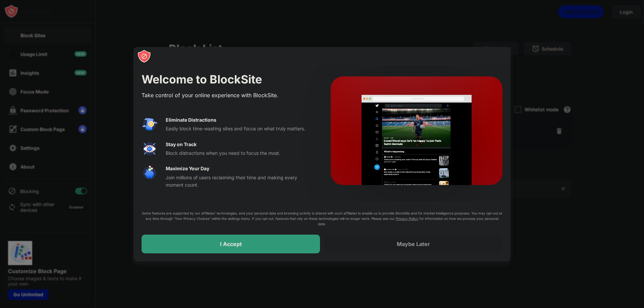 Image resolution: width=644 pixels, height=308 pixels. What do you see at coordinates (407, 218) in the screenshot?
I see `a: Privacy Policy` at bounding box center [407, 218].